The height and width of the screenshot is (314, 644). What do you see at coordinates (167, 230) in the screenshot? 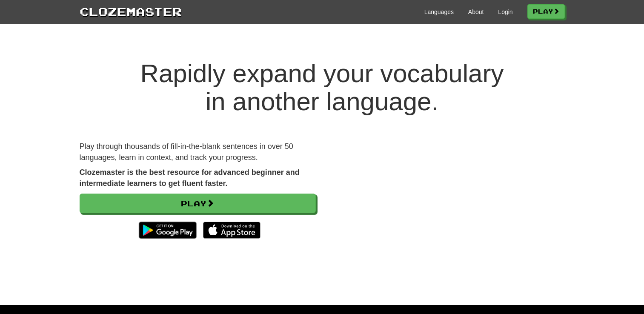
I see `img: Get it on Google Play` at bounding box center [167, 230].